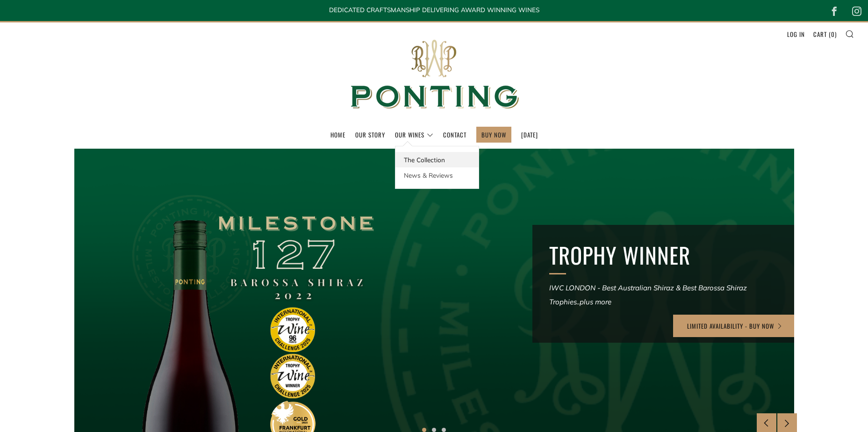 The width and height of the screenshot is (868, 432). What do you see at coordinates (494, 134) in the screenshot?
I see `a: BUY NOW` at bounding box center [494, 134].